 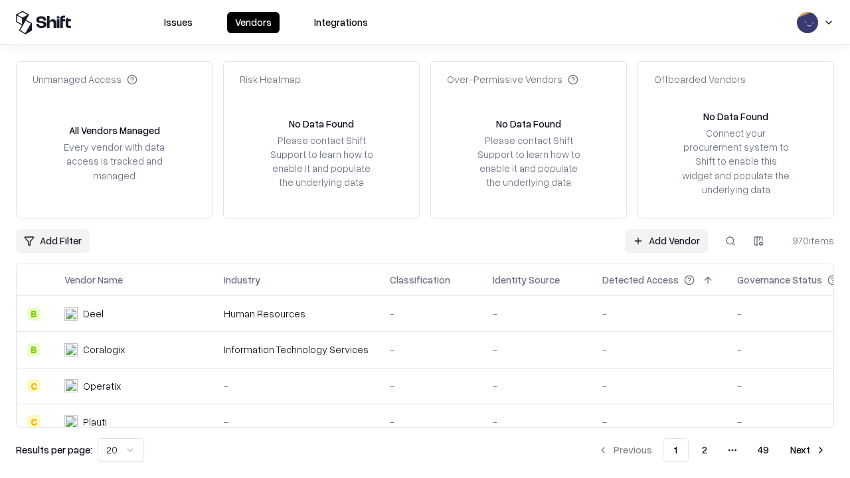 I want to click on div: Operatix, so click(x=102, y=386).